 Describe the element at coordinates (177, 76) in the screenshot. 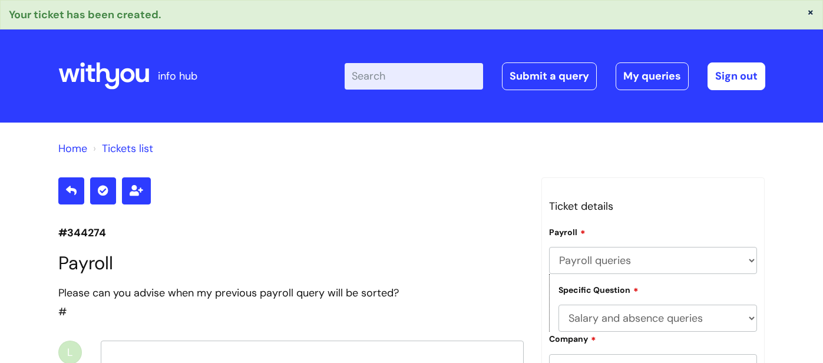

I see `p: info hub` at that location.